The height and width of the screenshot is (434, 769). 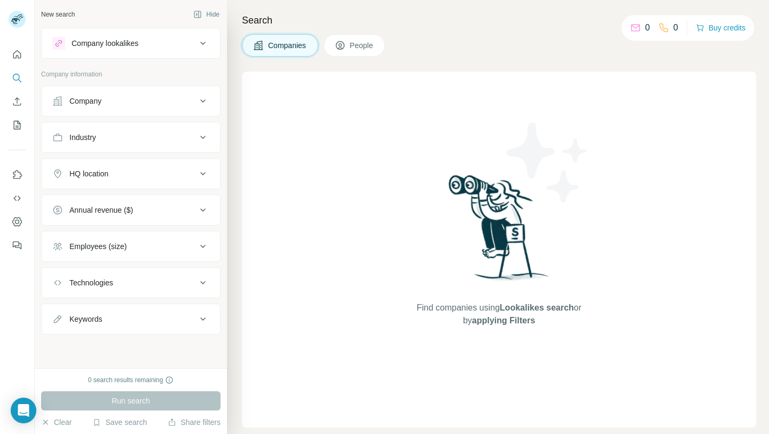 I want to click on button: Feedback, so click(x=17, y=245).